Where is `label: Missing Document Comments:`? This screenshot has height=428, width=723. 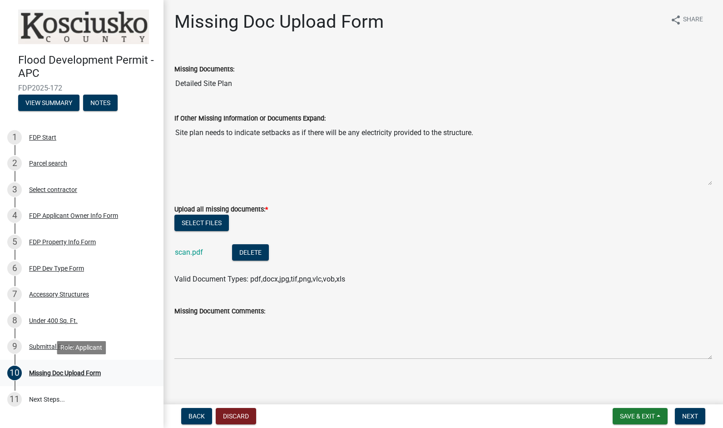
label: Missing Document Comments: is located at coordinates (220, 311).